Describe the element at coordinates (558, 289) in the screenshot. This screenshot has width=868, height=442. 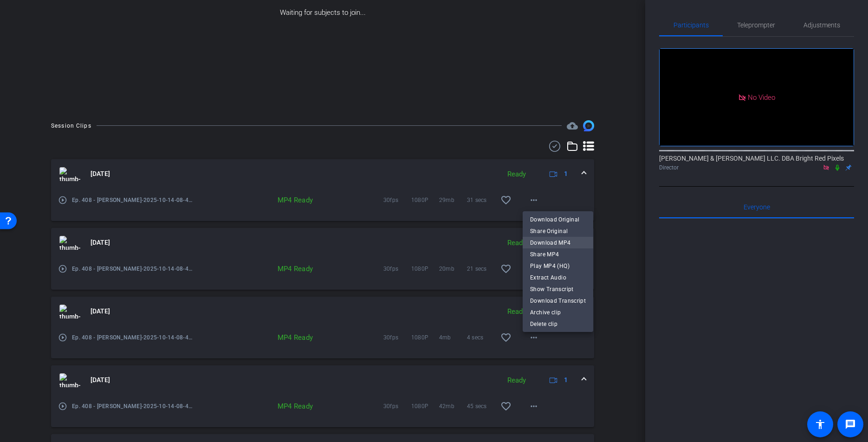
I see `span: Show Transcript` at that location.